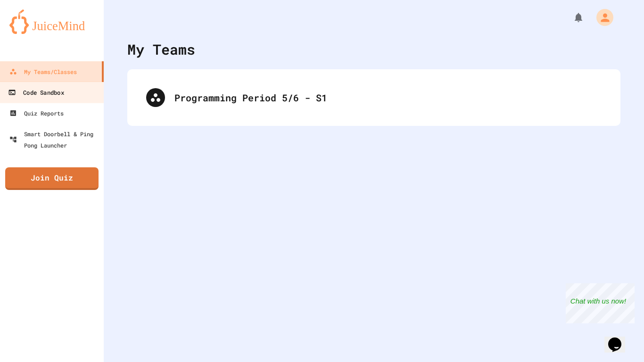 The width and height of the screenshot is (644, 362). What do you see at coordinates (36, 113) in the screenshot?
I see `div: Quiz Reports` at bounding box center [36, 113].